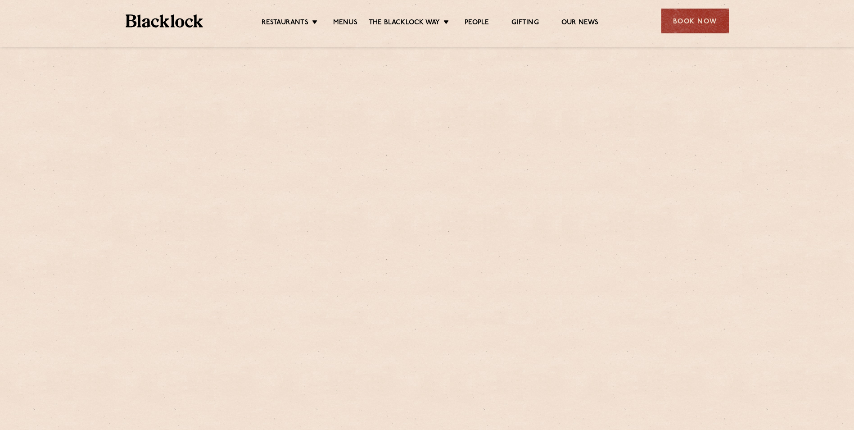  Describe the element at coordinates (580, 23) in the screenshot. I see `a: Our News` at that location.